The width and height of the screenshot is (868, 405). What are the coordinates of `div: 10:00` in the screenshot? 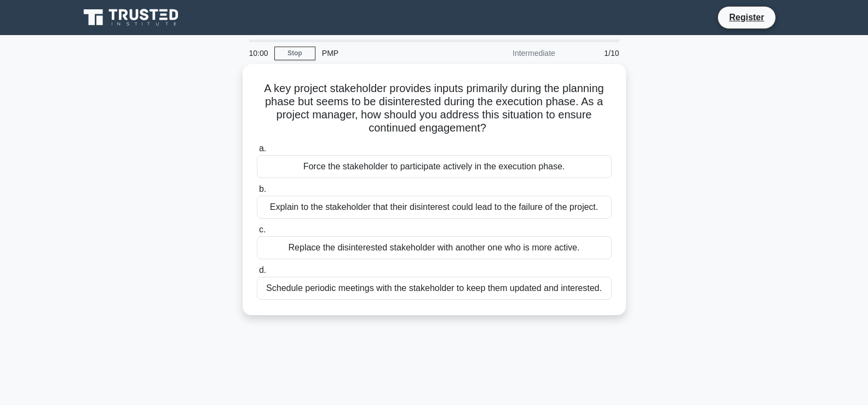 It's located at (259, 53).